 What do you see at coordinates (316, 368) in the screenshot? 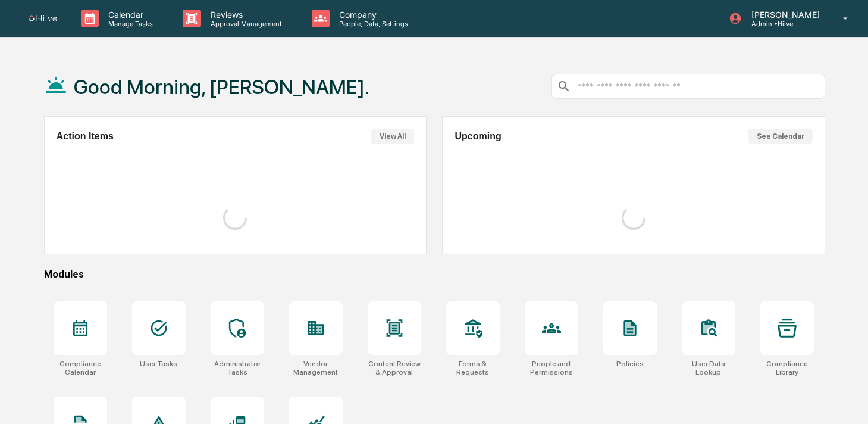
I see `div: Vendor Management` at bounding box center [316, 368].